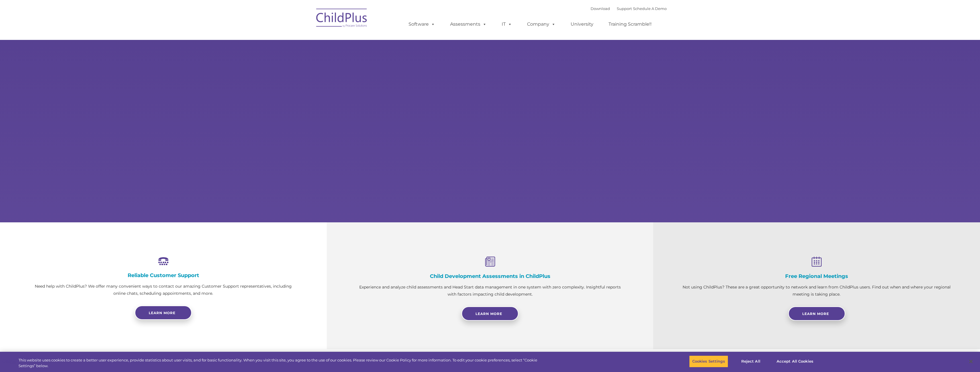 This screenshot has width=980, height=372. What do you see at coordinates (795, 362) in the screenshot?
I see `button: Accept All Cookies` at bounding box center [795, 362].